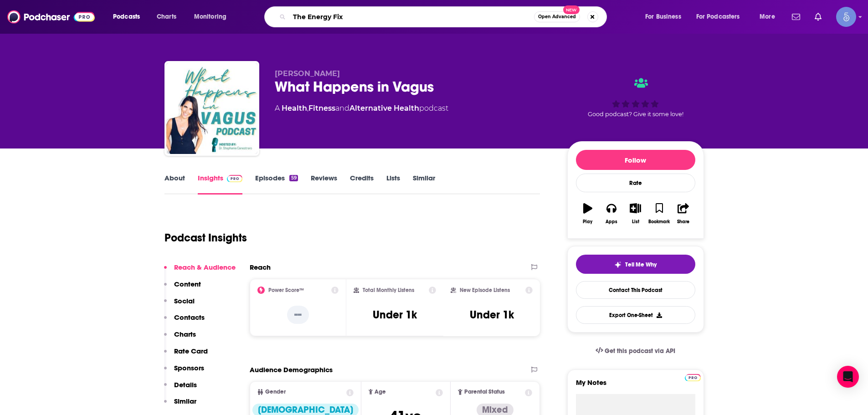 Image resolution: width=868 pixels, height=415 pixels. Describe the element at coordinates (663, 17) in the screenshot. I see `span: For Business` at that location.